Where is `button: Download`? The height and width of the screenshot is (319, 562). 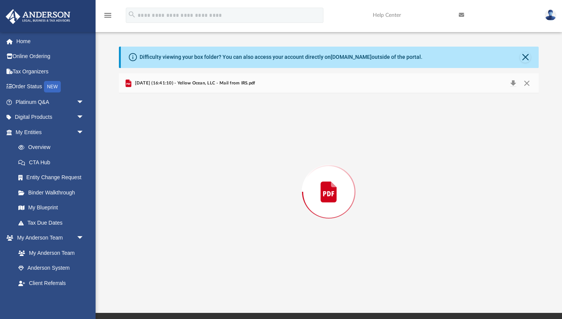 button: Download is located at coordinates (513, 83).